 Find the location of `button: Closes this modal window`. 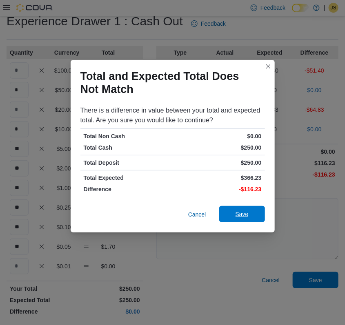

button: Closes this modal window is located at coordinates (268, 67).